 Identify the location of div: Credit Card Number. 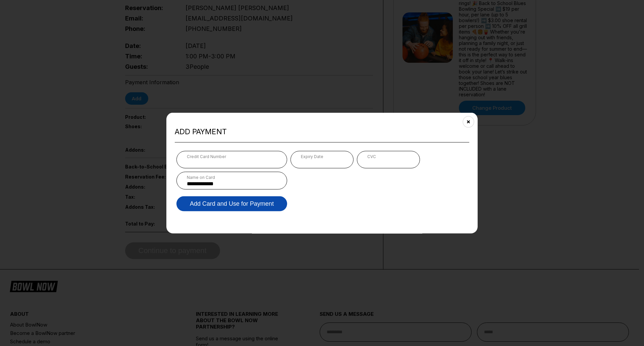
(232, 156).